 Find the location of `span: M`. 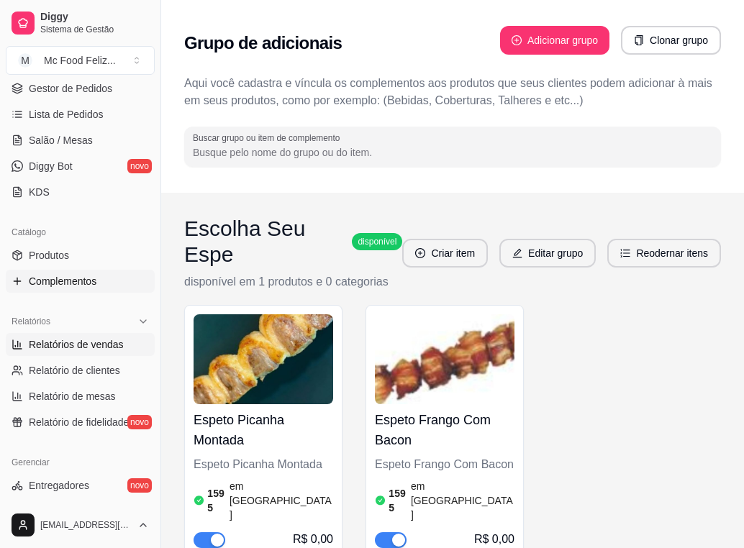

span: M is located at coordinates (25, 60).